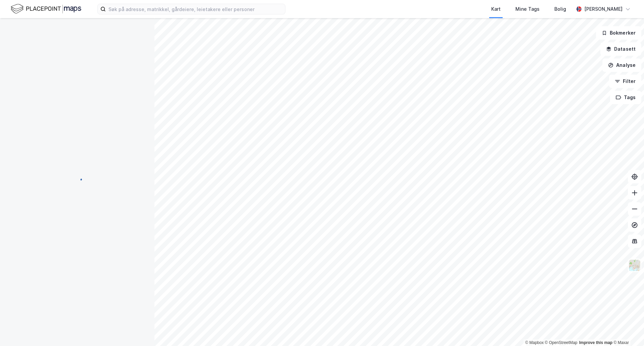 Image resolution: width=644 pixels, height=346 pixels. I want to click on img: logo.f888ab2527a4732fd821a326f86c7f29.svg, so click(46, 9).